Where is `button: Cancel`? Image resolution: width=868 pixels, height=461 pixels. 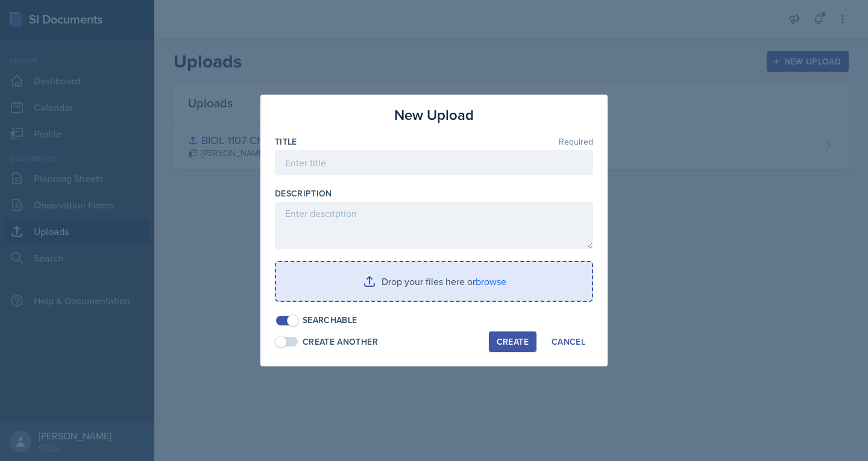
button: Cancel is located at coordinates (569, 342).